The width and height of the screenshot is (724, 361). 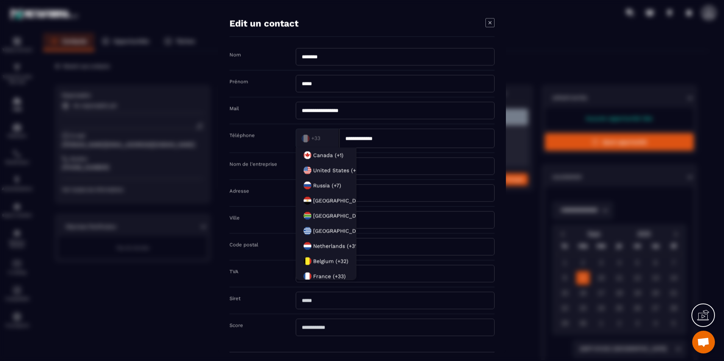 I want to click on label: Score, so click(x=236, y=325).